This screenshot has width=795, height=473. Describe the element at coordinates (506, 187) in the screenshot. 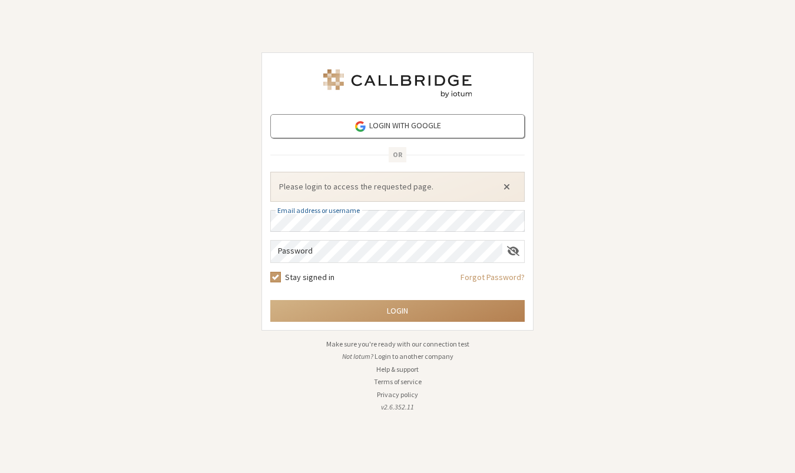

I see `button: Close alert` at that location.